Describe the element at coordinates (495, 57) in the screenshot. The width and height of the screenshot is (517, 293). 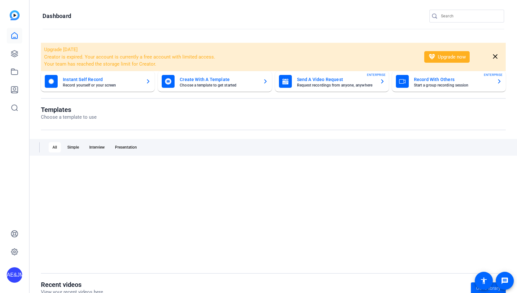
I see `mat-icon: close` at that location.